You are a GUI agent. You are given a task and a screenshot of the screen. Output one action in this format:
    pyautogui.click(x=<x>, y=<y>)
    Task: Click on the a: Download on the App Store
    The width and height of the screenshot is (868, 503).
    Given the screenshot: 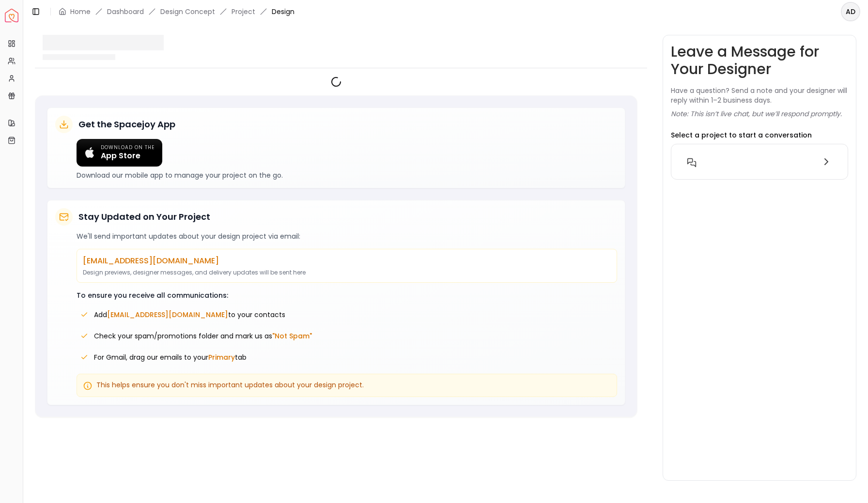 What is the action you would take?
    pyautogui.click(x=119, y=153)
    